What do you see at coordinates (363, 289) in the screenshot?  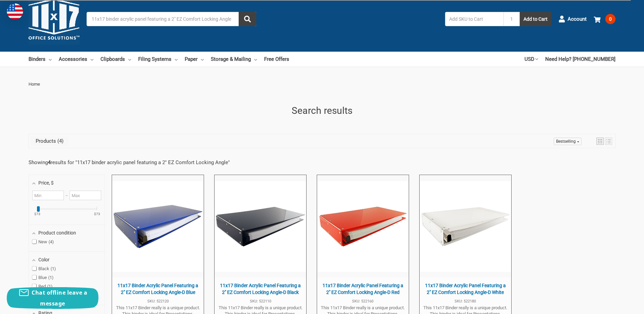 I see `span: 11x17 Binder Acrylic Panel Featuring a 2" EZ Comfort Locking Angle-D Red` at bounding box center [363, 289].